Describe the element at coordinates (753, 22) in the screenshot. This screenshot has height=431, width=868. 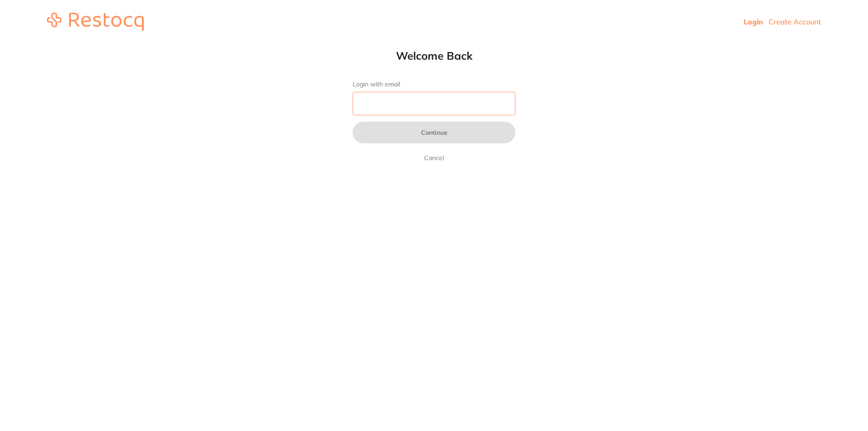
I see `a: Login` at that location.